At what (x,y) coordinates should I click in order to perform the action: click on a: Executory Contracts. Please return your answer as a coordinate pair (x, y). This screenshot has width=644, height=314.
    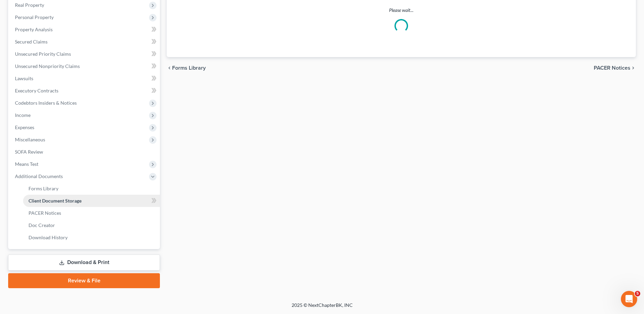
    Looking at the image, I should click on (84, 91).